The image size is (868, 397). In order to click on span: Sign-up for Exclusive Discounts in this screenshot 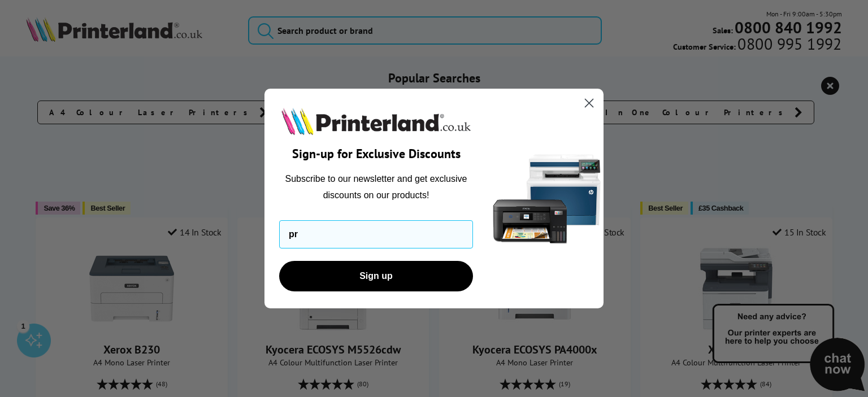, I will do `click(376, 154)`.